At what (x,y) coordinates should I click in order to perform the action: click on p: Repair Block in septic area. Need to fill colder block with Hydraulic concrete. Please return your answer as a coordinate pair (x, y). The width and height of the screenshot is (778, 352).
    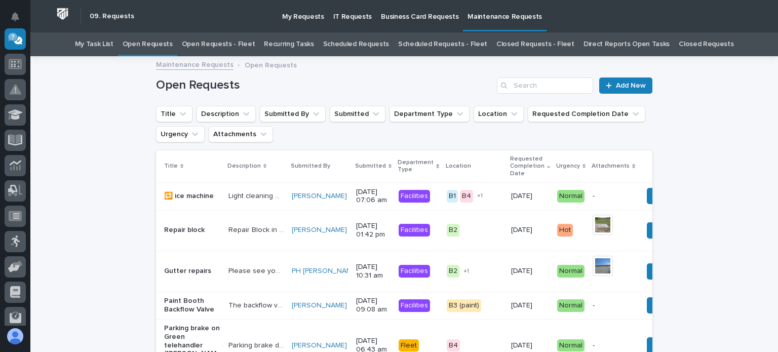
    Looking at the image, I should click on (257, 229).